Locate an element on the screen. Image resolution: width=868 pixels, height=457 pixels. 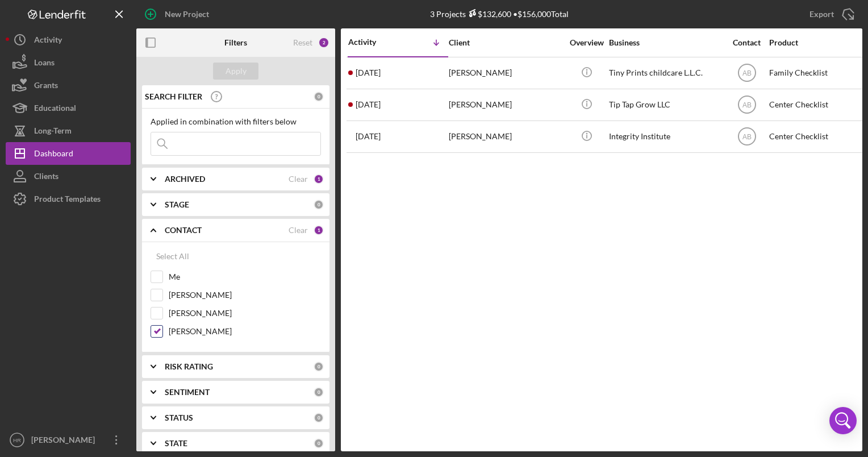
button: Long-Term is located at coordinates (68, 130).